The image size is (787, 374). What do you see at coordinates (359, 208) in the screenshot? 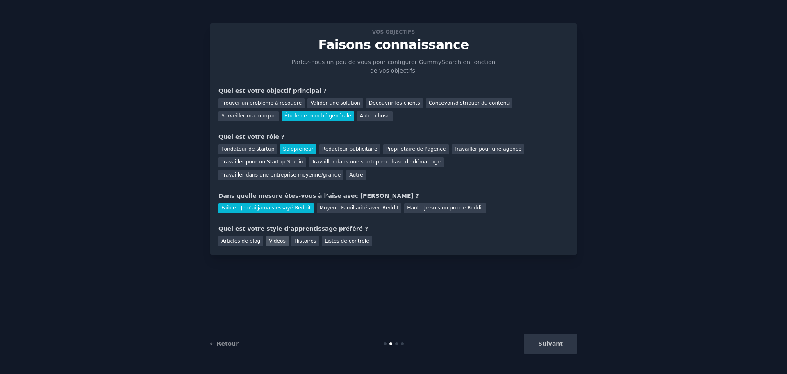
I see `font: Moyen - Familiarité avec Reddit` at bounding box center [359, 208].